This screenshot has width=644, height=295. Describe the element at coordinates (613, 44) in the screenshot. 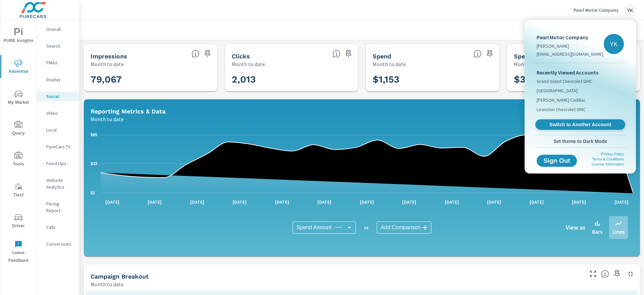

I see `div: YK` at that location.